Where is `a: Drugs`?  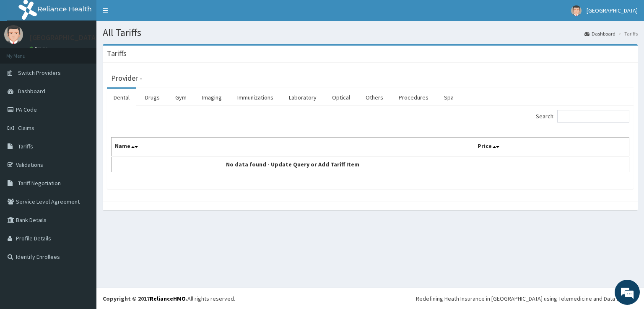 a: Drugs is located at coordinates (152, 98).